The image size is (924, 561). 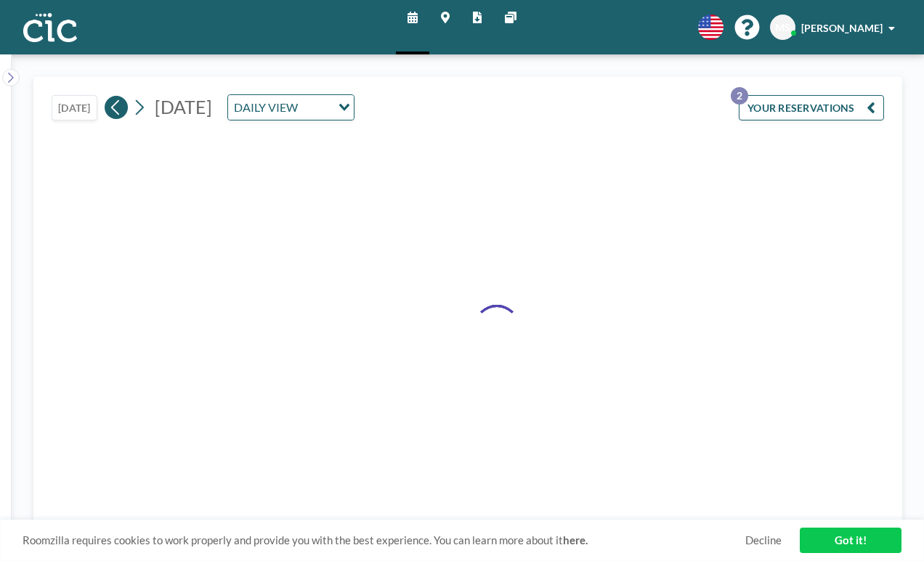 I want to click on a: here., so click(x=575, y=540).